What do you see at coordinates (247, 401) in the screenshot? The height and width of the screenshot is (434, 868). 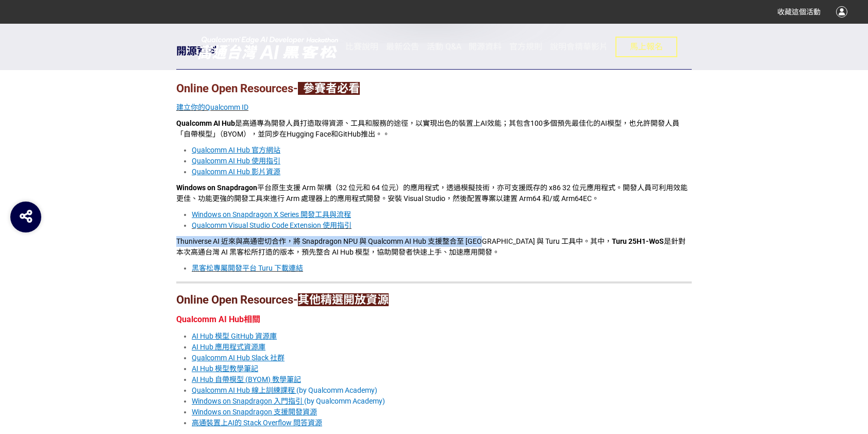 I see `u: Windows on Snapdragon 入門指引` at bounding box center [247, 401].